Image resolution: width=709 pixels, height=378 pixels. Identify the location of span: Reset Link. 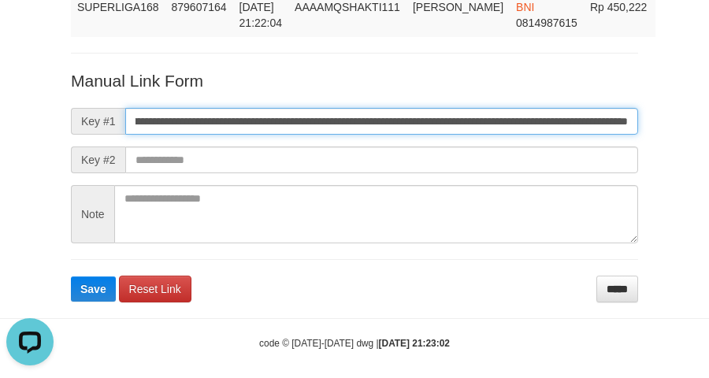
(155, 289).